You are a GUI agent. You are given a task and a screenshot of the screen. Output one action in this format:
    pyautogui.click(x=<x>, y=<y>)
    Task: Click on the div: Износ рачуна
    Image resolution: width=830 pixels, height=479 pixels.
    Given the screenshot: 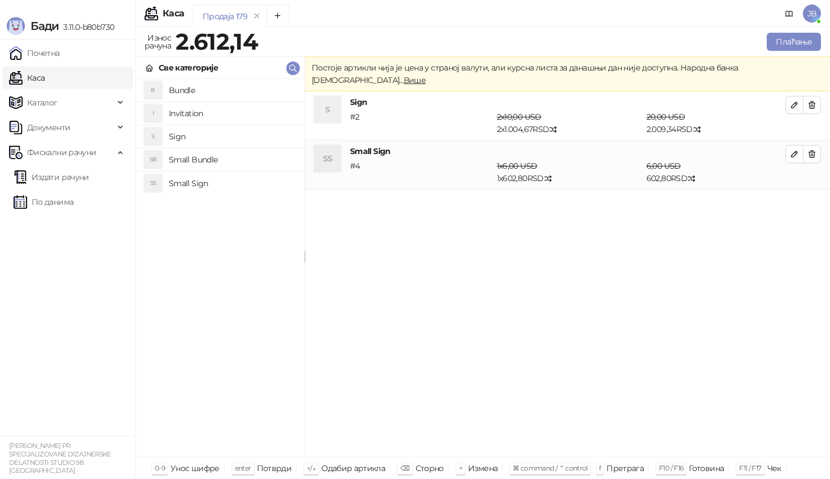 What is the action you would take?
    pyautogui.click(x=158, y=42)
    